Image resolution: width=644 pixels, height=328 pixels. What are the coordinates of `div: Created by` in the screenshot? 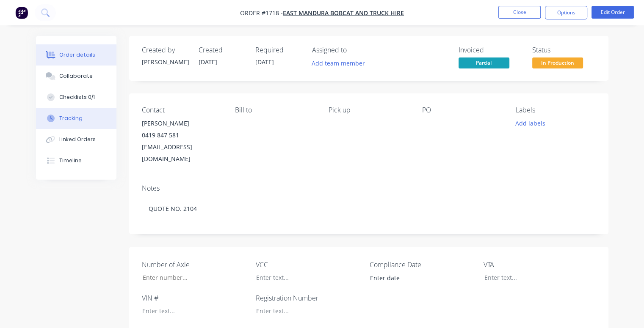 It's located at (165, 50).